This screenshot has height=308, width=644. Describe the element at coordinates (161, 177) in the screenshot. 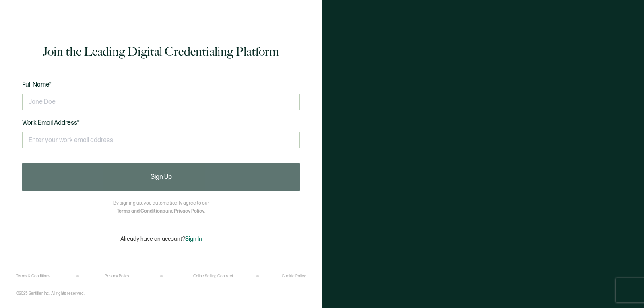

I see `button: Sign Up` at that location.